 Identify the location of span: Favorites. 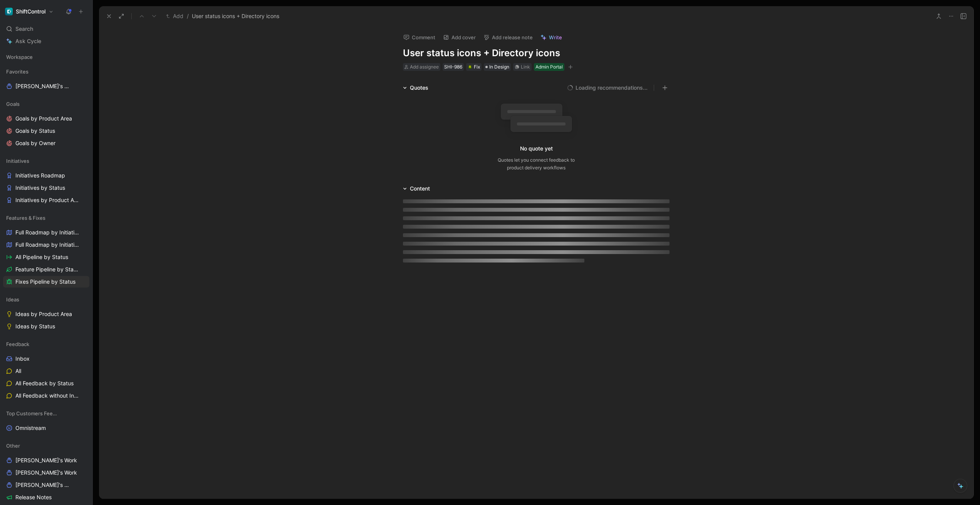
(18, 72).